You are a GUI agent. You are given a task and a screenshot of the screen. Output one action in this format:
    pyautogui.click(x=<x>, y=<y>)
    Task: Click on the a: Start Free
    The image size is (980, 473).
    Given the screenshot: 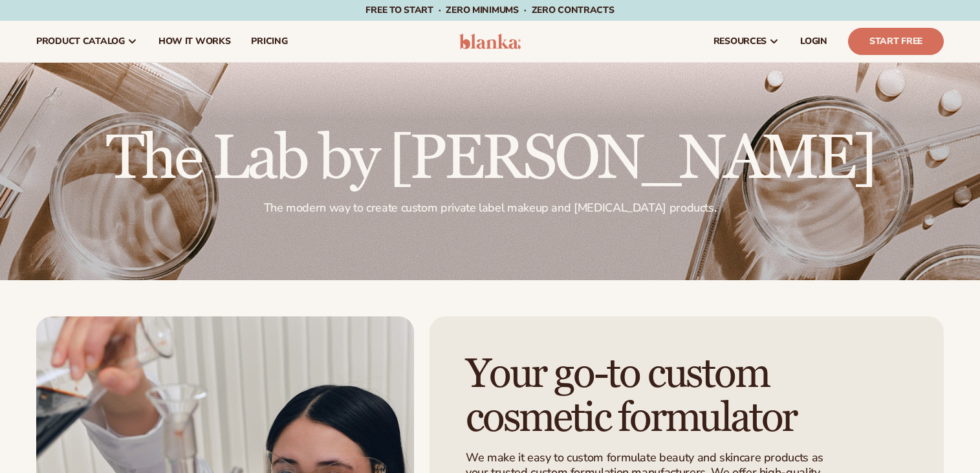 What is the action you would take?
    pyautogui.click(x=896, y=42)
    